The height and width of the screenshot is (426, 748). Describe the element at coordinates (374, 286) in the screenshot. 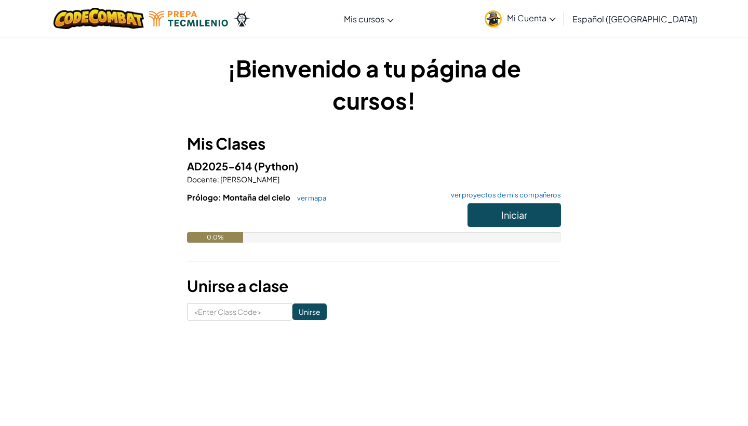

I see `h3: Unirse a clase` at that location.